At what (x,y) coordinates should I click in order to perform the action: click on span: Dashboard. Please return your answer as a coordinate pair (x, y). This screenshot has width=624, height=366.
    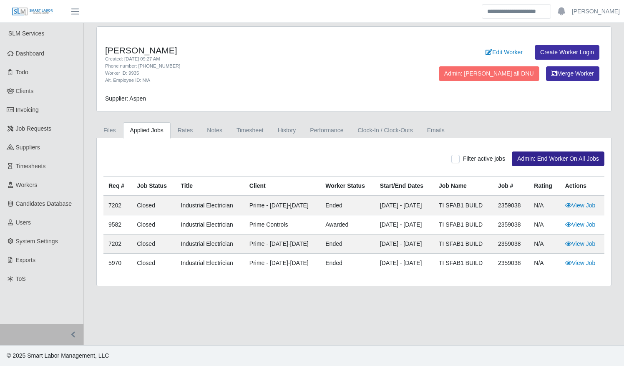
    Looking at the image, I should click on (30, 53).